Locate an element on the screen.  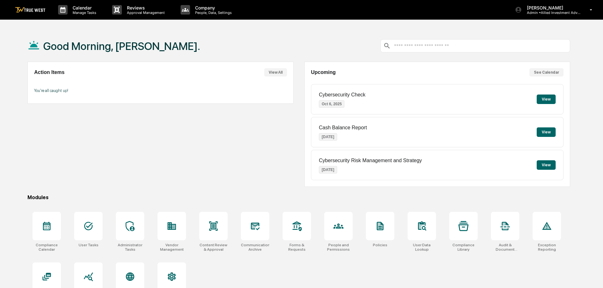
h2: Upcoming is located at coordinates (323, 72).